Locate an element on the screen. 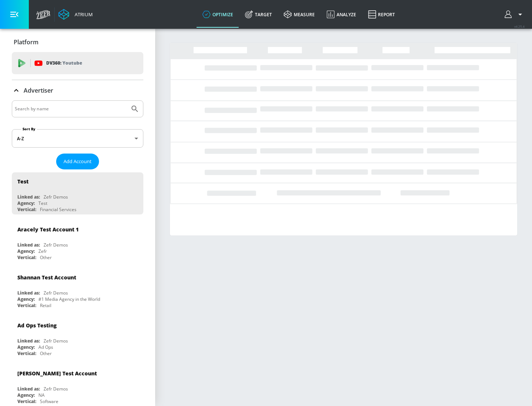 This screenshot has width=532, height=406. button: Add Account is located at coordinates (78, 161).